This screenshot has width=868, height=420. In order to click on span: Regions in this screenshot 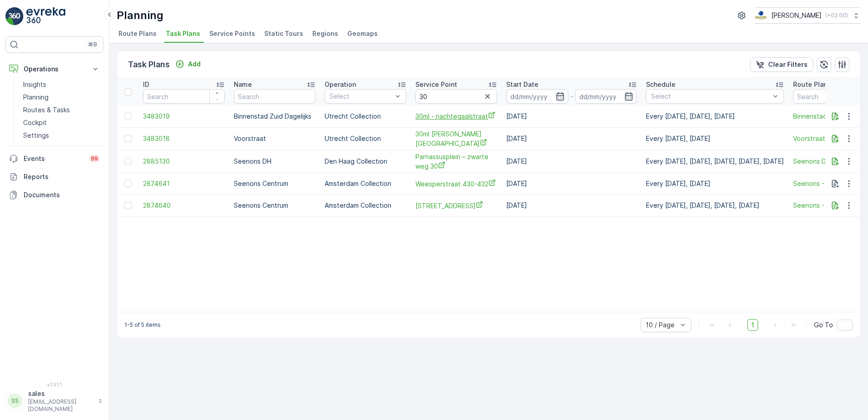, I will do `click(326, 34)`.